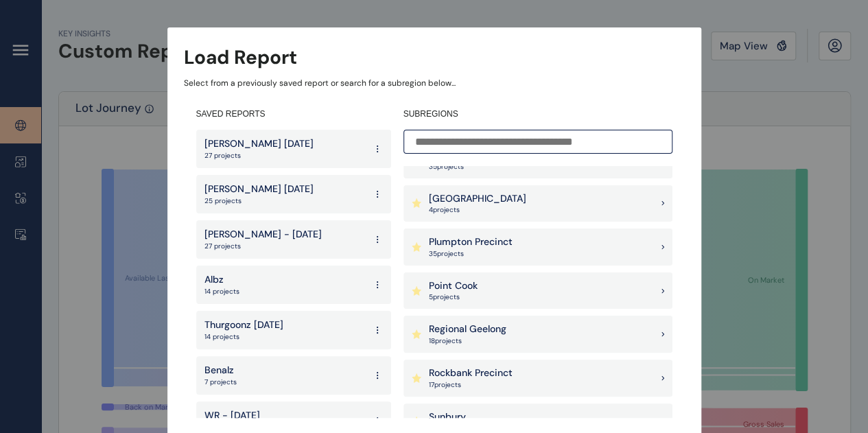 The height and width of the screenshot is (433, 868). Describe the element at coordinates (477, 210) in the screenshot. I see `p: 4 project s` at that location.